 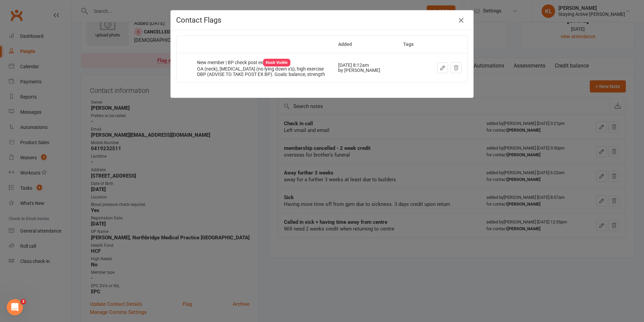 What do you see at coordinates (462, 20) in the screenshot?
I see `button: Close` at bounding box center [462, 20].